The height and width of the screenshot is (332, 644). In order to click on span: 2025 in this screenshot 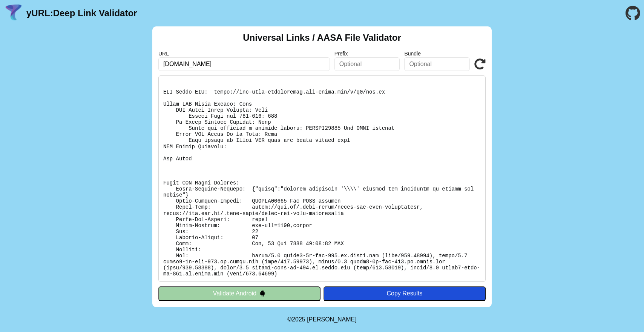, I will do `click(299, 319)`.